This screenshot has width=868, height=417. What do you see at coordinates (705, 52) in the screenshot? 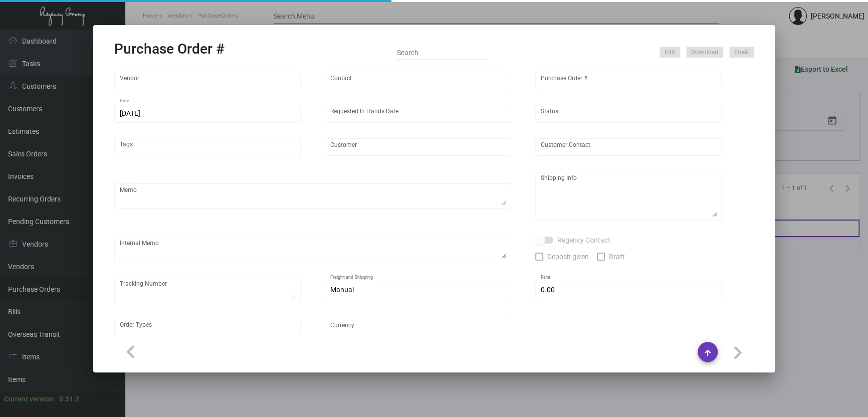
I see `button: Download` at bounding box center [705, 52].